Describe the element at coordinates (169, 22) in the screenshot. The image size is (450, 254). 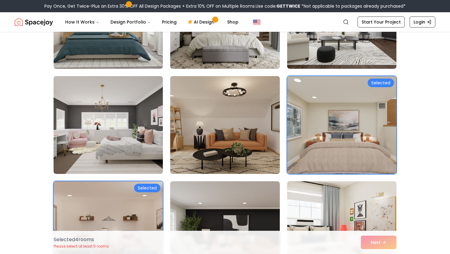
I see `a: Pricing` at that location.